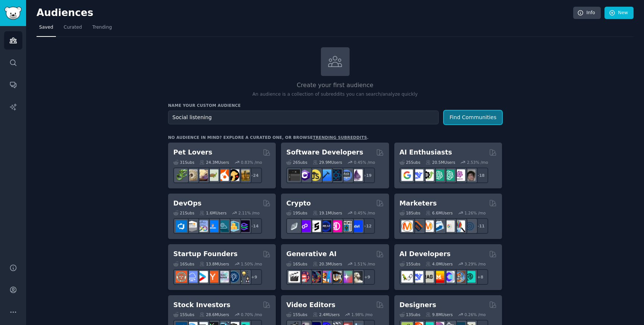 This screenshot has height=325, width=644. What do you see at coordinates (418, 305) in the screenshot?
I see `h2: Designers` at bounding box center [418, 305].